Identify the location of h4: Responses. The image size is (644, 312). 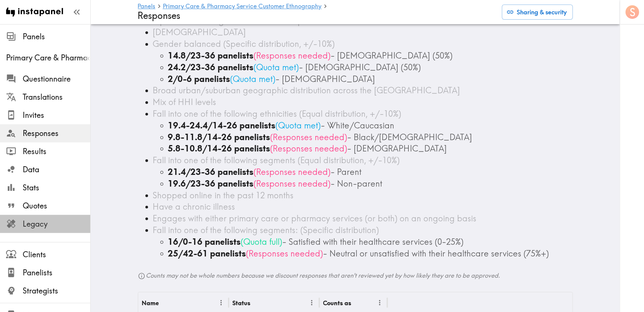
(317, 16).